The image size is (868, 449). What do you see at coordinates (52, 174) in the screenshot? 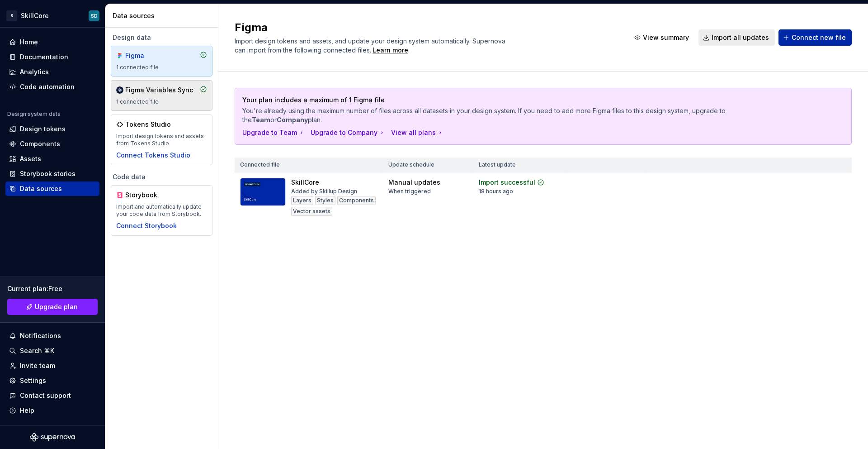
I see `a: Storybook stories` at bounding box center [52, 174].